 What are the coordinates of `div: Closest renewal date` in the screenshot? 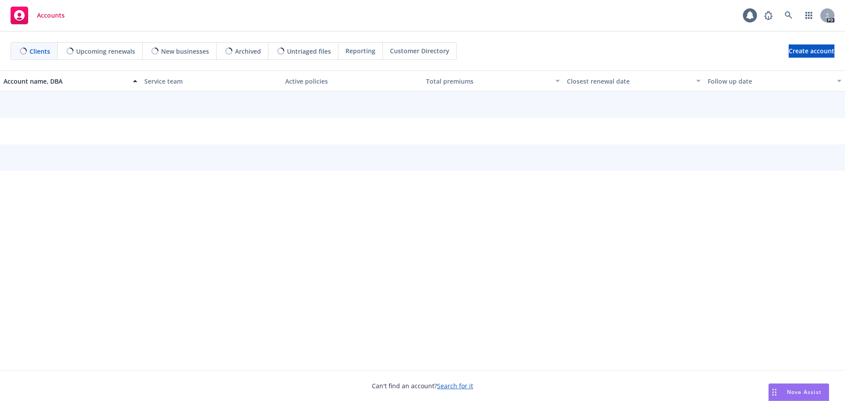 It's located at (629, 81).